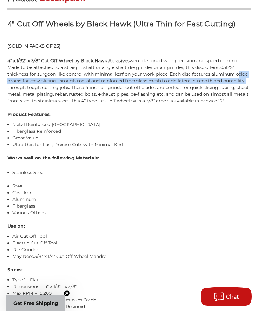  What do you see at coordinates (131, 249) in the screenshot?
I see `li: Die Grinder` at bounding box center [131, 249].